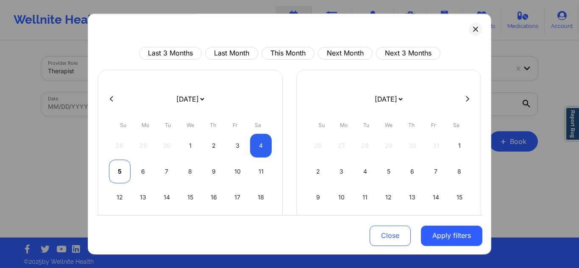  I want to click on div: Wed Nov 05 2025, so click(388, 172).